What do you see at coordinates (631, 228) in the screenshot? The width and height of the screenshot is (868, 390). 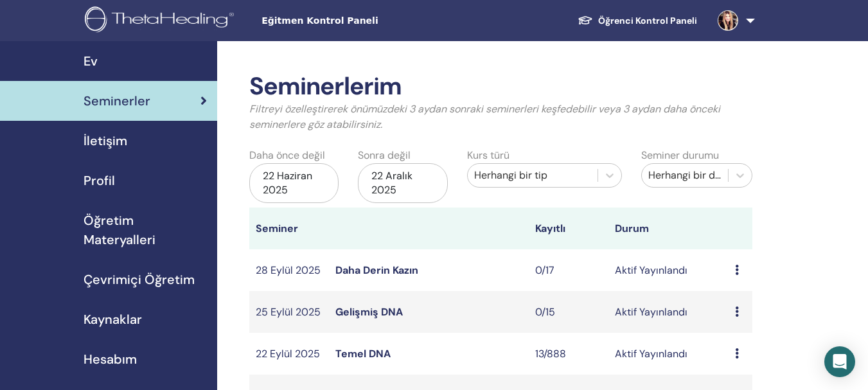 I see `font: Durum` at bounding box center [631, 228].